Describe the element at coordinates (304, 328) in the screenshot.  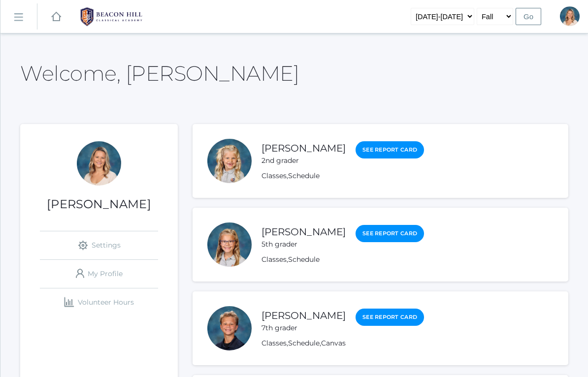
I see `div: 7th grader` at that location.